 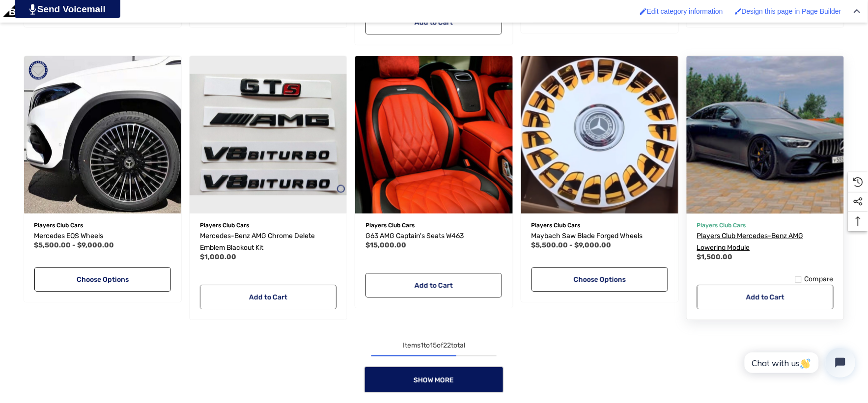 I want to click on a: Design this page in Page Builder, so click(x=788, y=11).